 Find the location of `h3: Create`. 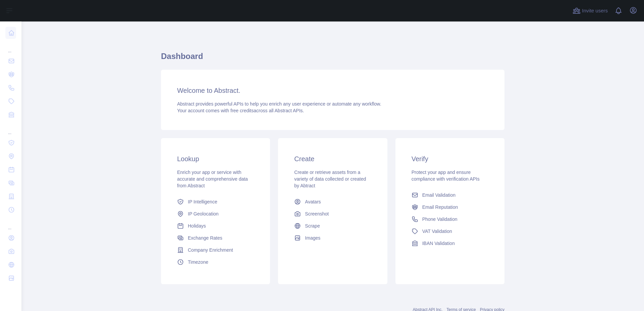

h3: Create is located at coordinates (332, 159).